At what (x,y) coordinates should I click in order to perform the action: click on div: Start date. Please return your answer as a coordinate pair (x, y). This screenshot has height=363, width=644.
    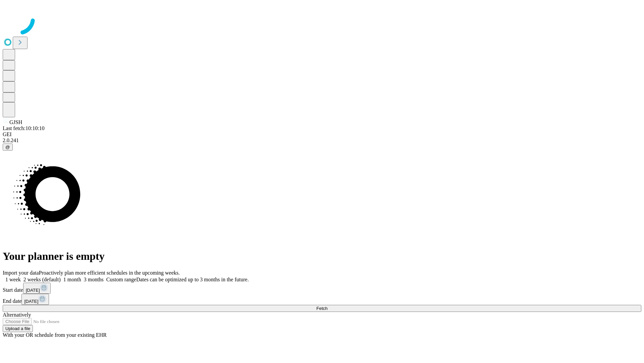
    Looking at the image, I should click on (322, 288).